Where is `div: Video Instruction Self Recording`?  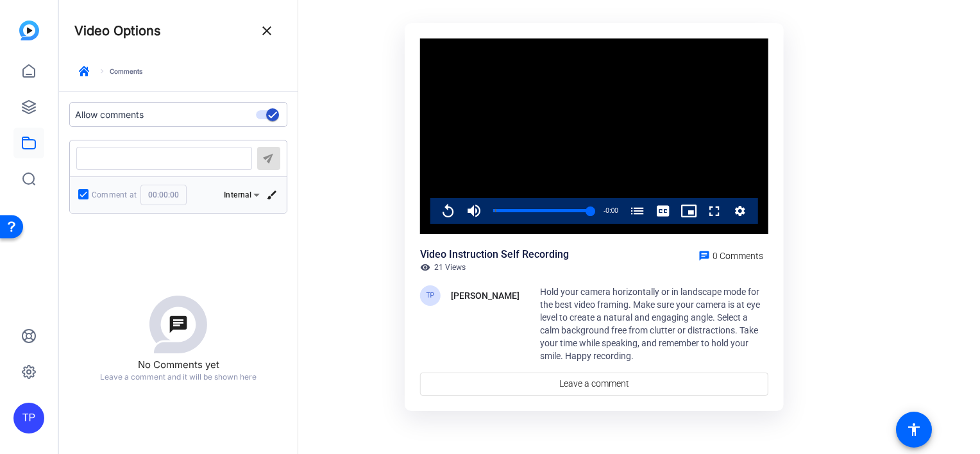
div: Video Instruction Self Recording is located at coordinates (495, 255).